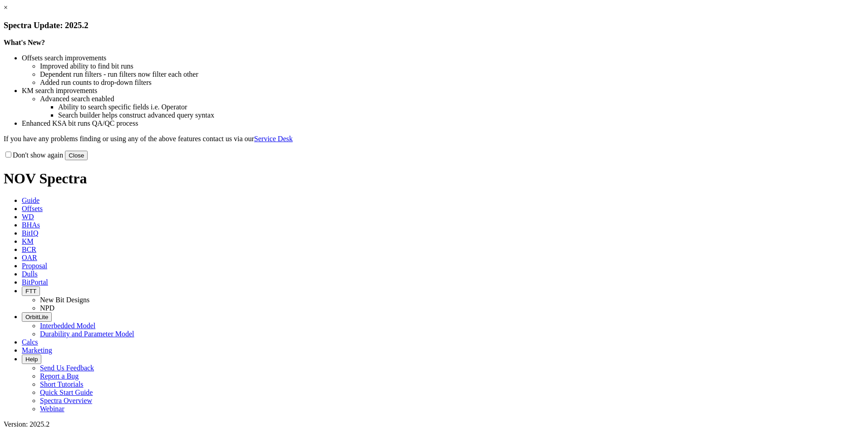 The width and height of the screenshot is (868, 433). Describe the element at coordinates (24, 42) in the screenshot. I see `strong: What's New?` at that location.